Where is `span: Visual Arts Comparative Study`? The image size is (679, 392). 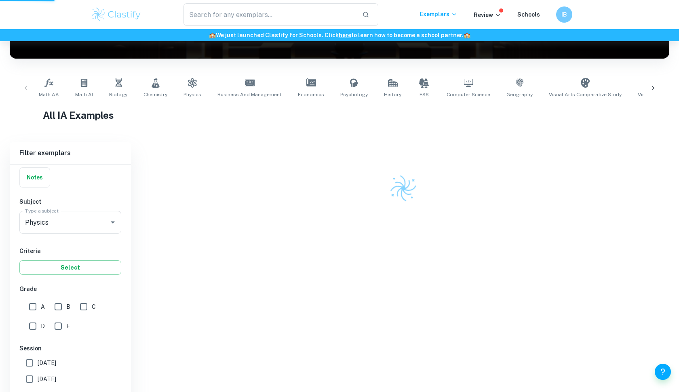
span: Visual Arts Comparative Study is located at coordinates (586, 95).